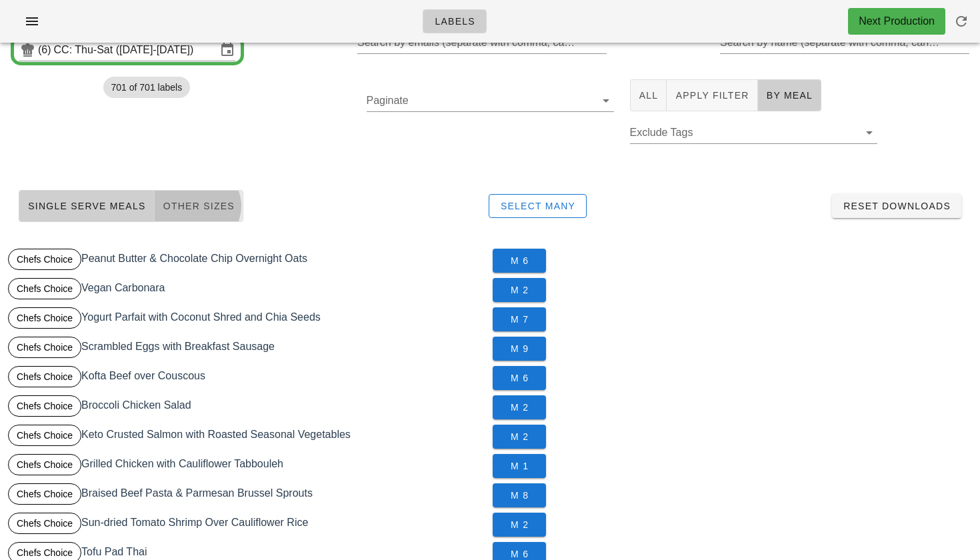 The image size is (980, 560). What do you see at coordinates (789, 95) in the screenshot?
I see `button: By Meal` at bounding box center [789, 95].